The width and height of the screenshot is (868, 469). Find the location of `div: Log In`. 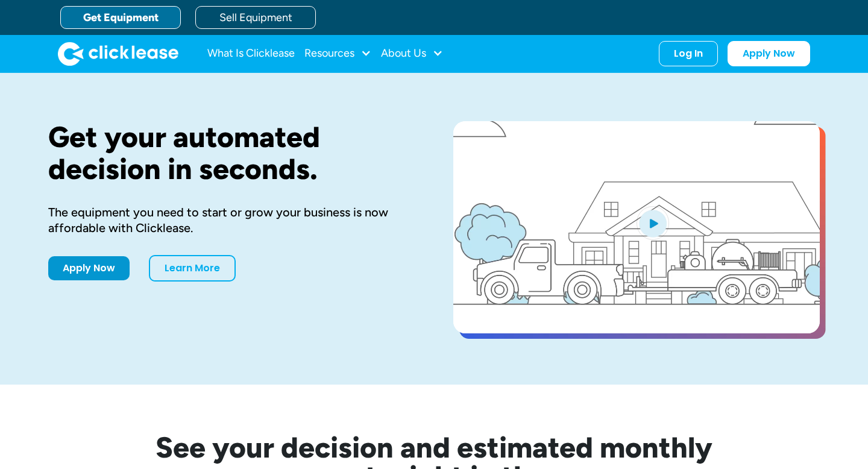

div: Log In is located at coordinates (689, 54).